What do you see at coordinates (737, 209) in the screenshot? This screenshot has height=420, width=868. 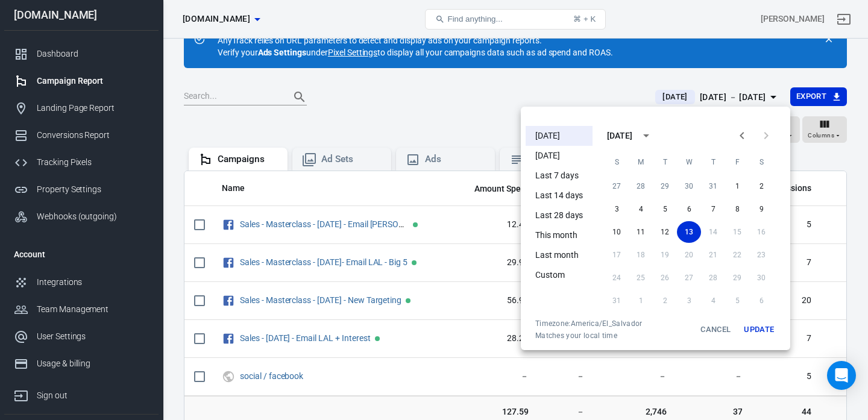 I see `button: 8` at bounding box center [737, 209].